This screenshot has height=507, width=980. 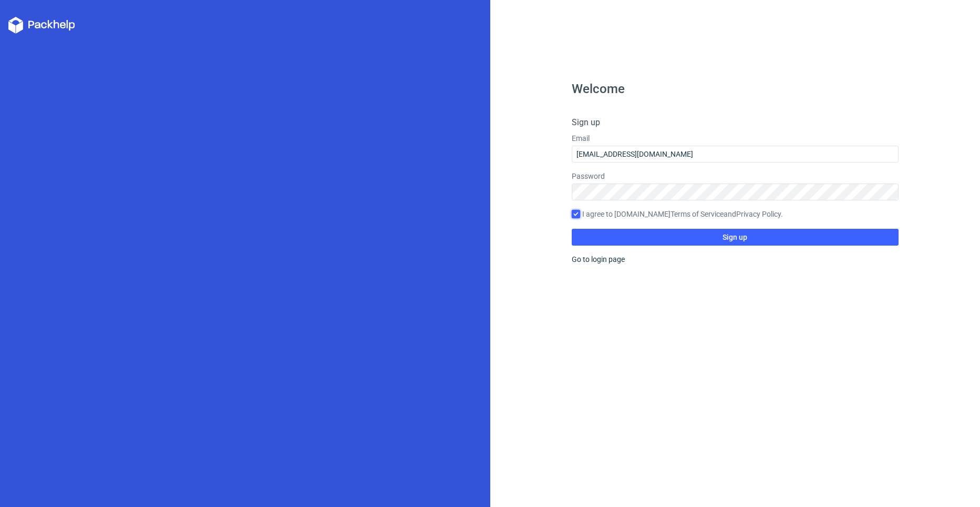 What do you see at coordinates (758, 214) in the screenshot?
I see `a: Privacy Policy` at bounding box center [758, 214].